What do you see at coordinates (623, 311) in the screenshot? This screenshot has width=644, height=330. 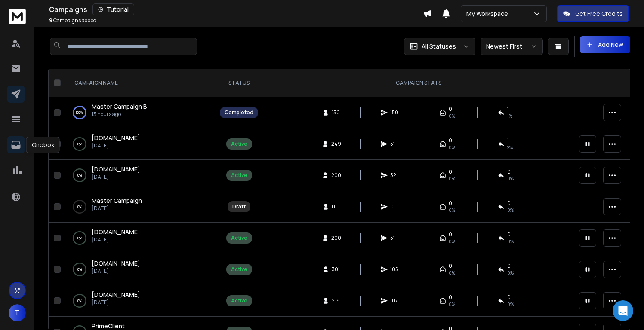 I see `div: Open Intercom Messenger` at bounding box center [623, 311].